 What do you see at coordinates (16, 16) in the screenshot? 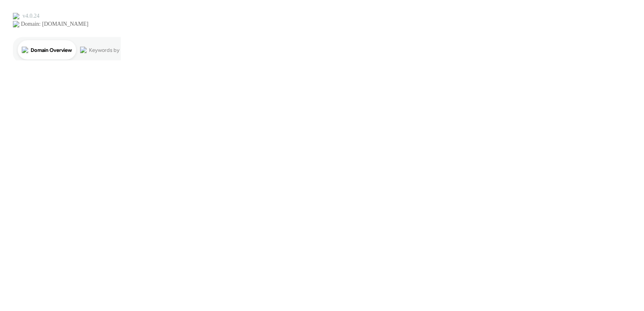
I see `img: logo_orange.svg` at bounding box center [16, 16].